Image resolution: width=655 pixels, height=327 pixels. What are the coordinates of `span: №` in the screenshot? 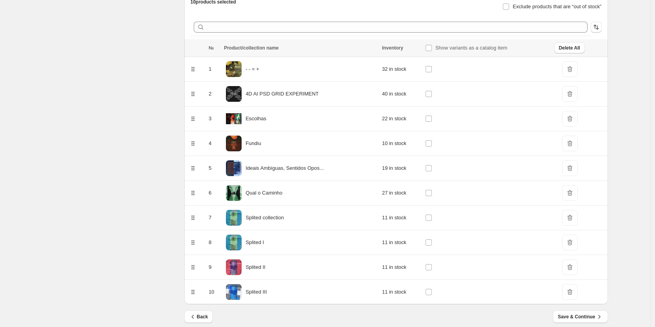 It's located at (211, 48).